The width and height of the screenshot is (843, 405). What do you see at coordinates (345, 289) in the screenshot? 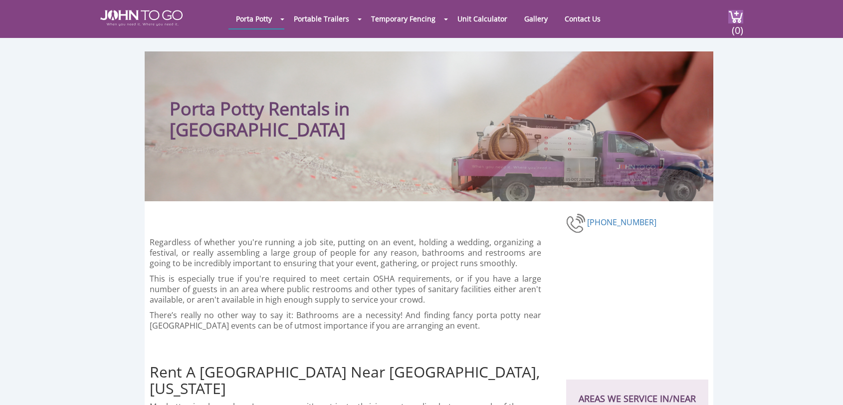
I see `p: This is especially true if you're required to meet certain OSHA requirements, or if you have a la...` at bounding box center [345, 289].